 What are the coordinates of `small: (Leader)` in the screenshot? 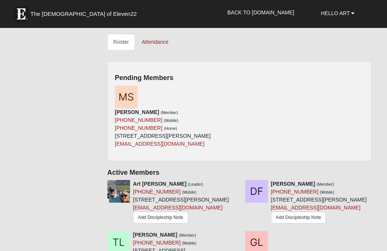 It's located at (196, 185).